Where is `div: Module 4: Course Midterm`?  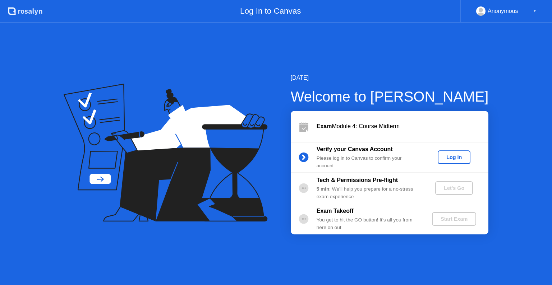
div: Module 4: Course Midterm is located at coordinates (403, 127).